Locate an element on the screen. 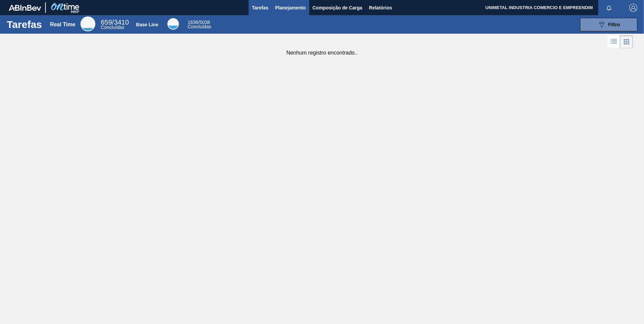  span: Planejamento is located at coordinates (290, 8).